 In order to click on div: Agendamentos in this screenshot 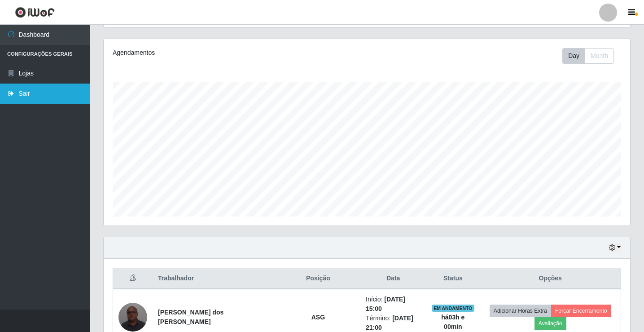, I will do `click(215, 53)`.